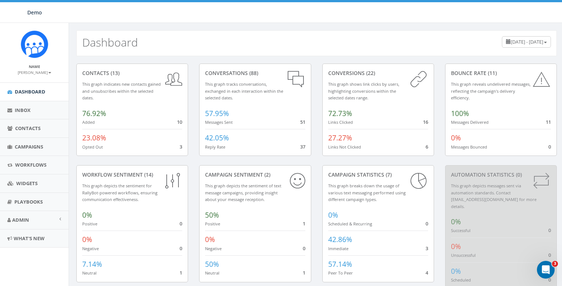  Describe the element at coordinates (94, 113) in the screenshot. I see `span: 76.92%` at that location.